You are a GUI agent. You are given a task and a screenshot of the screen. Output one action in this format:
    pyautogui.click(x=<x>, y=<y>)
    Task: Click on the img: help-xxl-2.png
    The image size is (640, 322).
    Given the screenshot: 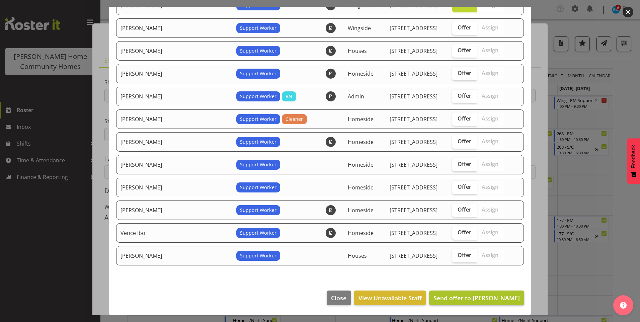 What is the action you would take?
    pyautogui.click(x=623, y=305)
    